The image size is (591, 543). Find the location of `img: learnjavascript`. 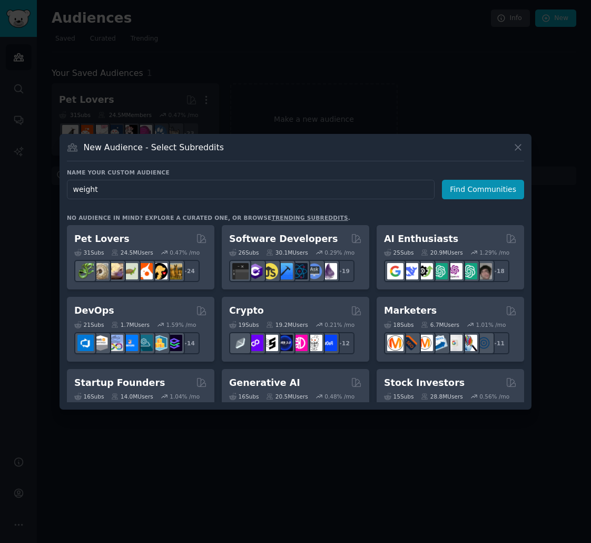

img: learnjavascript is located at coordinates (270, 271).